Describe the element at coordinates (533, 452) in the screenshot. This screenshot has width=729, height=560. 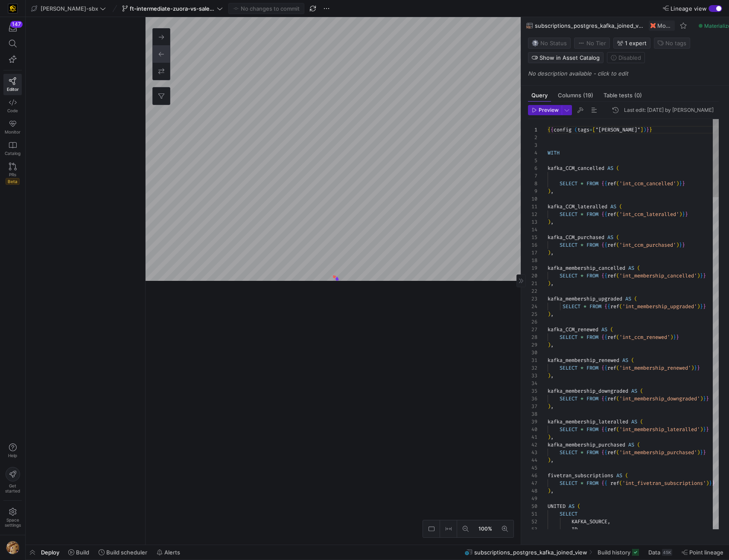
I see `div: 43` at that location.